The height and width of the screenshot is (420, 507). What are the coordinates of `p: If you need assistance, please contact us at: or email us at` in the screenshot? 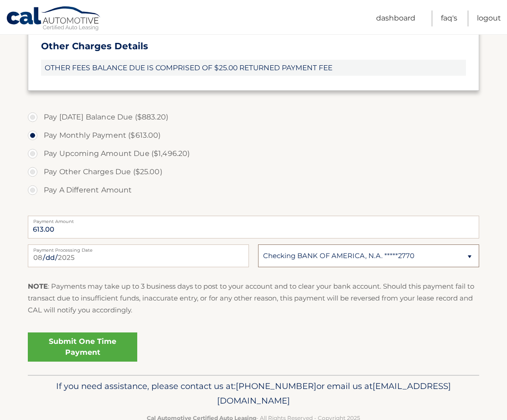 It's located at (254, 393).